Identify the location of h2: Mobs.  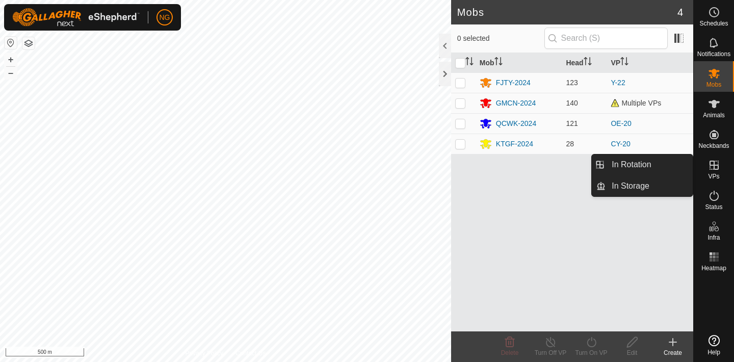
(567, 12).